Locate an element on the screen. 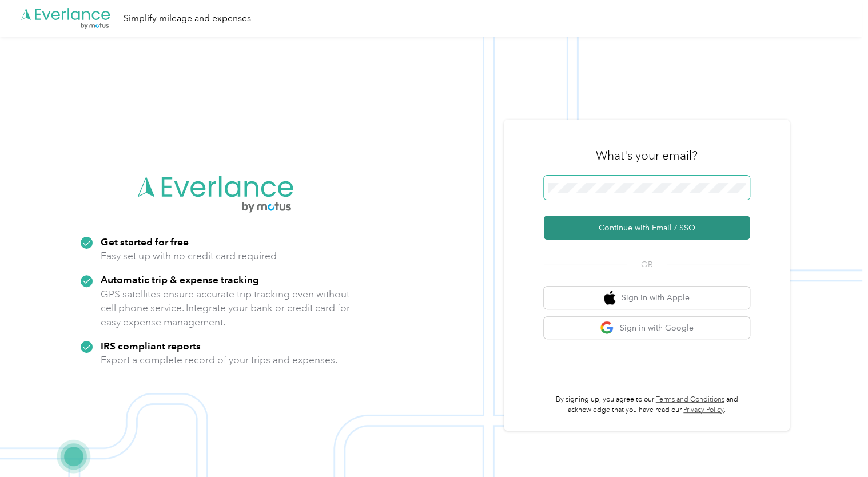  button: Continue with Email / SSO is located at coordinates (647, 228).